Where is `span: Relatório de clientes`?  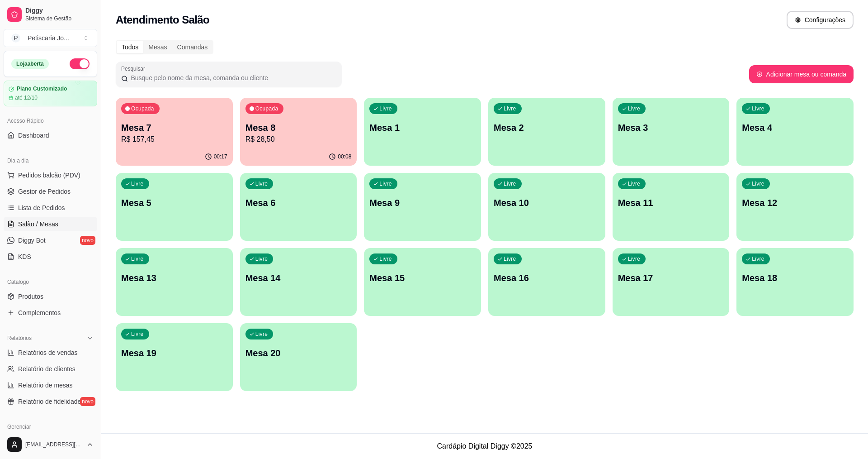 span: Relatório de clientes is located at coordinates (47, 369).